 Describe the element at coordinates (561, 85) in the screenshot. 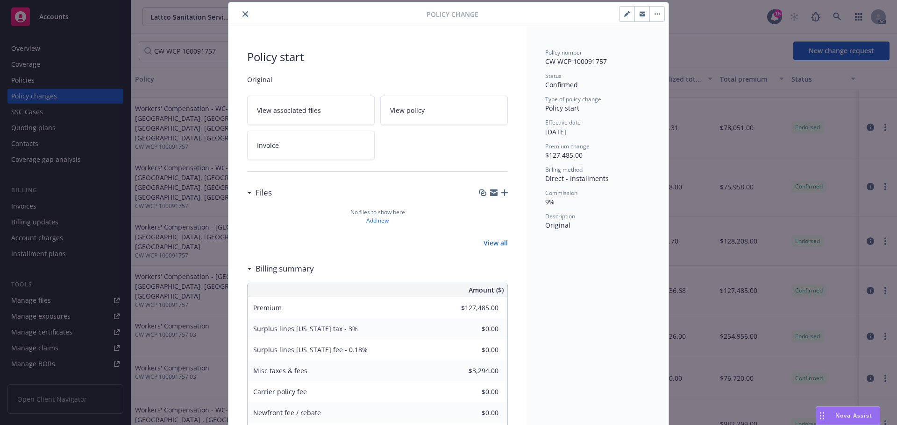

I see `span: Confirmed` at that location.